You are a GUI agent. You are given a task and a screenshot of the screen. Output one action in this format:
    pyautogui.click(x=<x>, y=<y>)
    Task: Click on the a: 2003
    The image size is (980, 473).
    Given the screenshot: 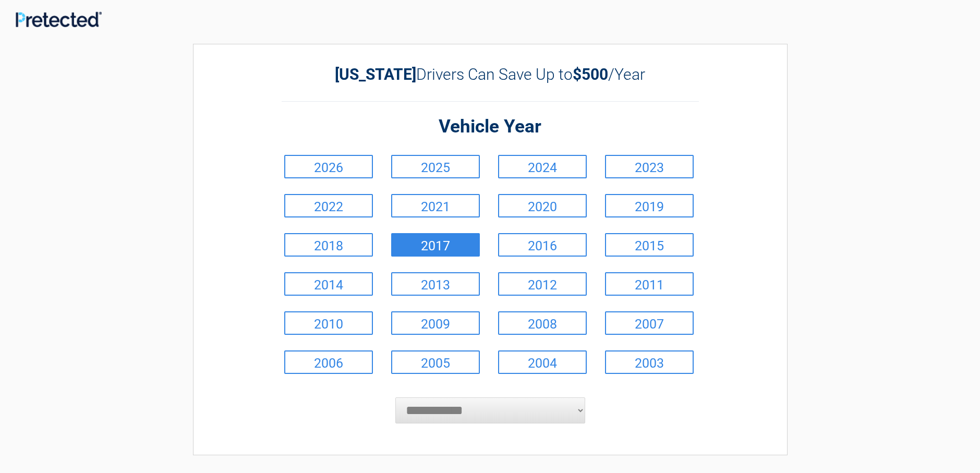 What is the action you would take?
    pyautogui.click(x=649, y=362)
    